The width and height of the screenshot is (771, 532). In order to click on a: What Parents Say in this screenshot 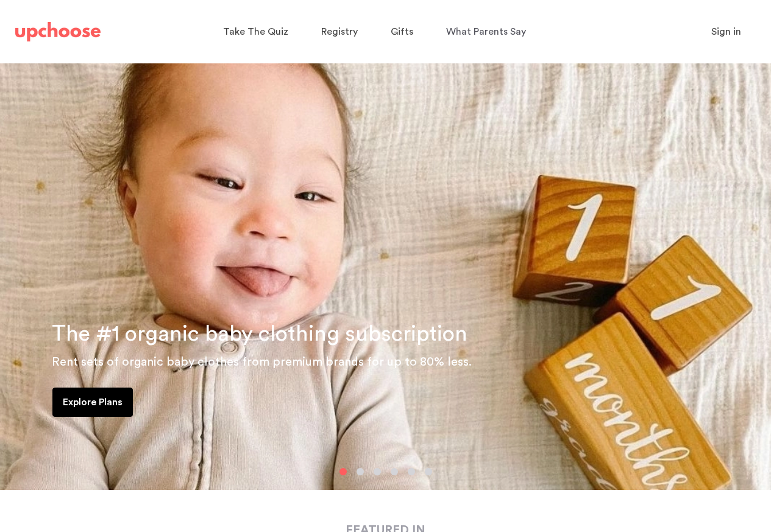, I will do `click(487, 31)`.